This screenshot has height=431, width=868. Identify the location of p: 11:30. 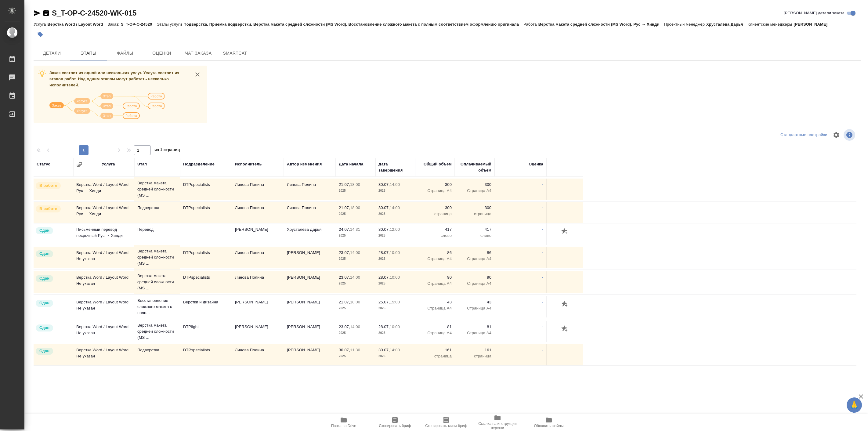
(355, 350).